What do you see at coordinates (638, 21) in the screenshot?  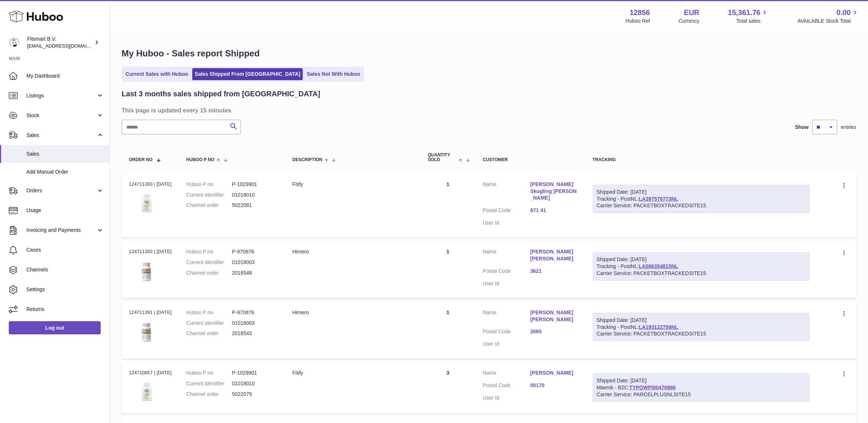 I see `div: Huboo Ref` at bounding box center [638, 21].